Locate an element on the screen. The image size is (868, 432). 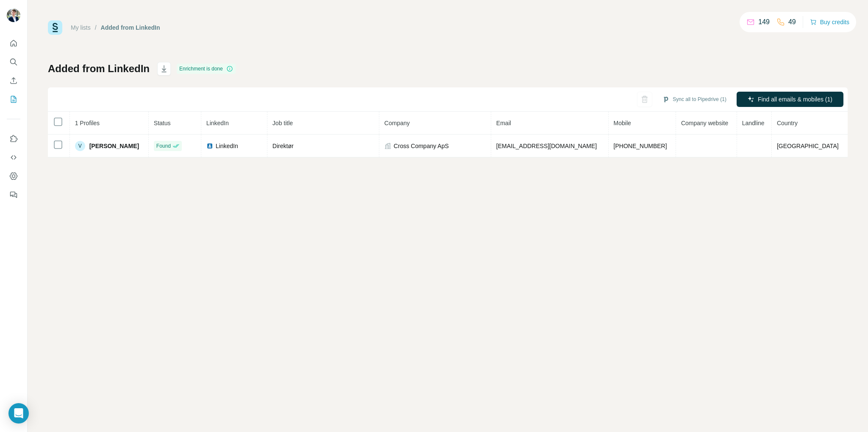
button: My lists is located at coordinates (14, 99).